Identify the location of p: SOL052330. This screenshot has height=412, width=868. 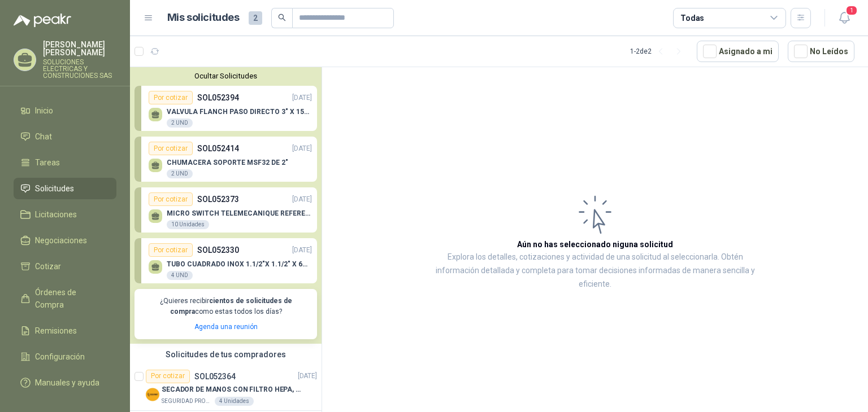
(218, 250).